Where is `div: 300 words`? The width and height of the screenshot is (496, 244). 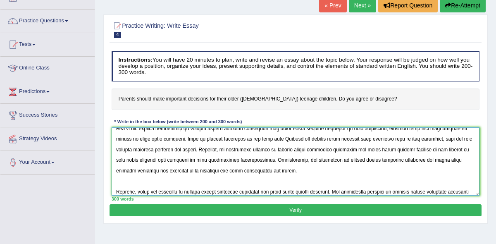
div: 300 words is located at coordinates (295, 199).